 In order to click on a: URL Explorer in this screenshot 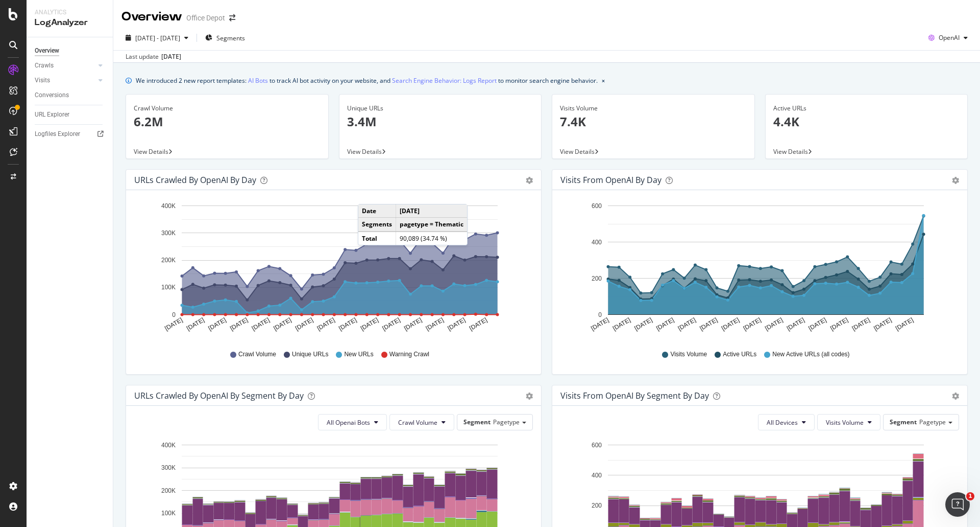, I will do `click(70, 114)`.